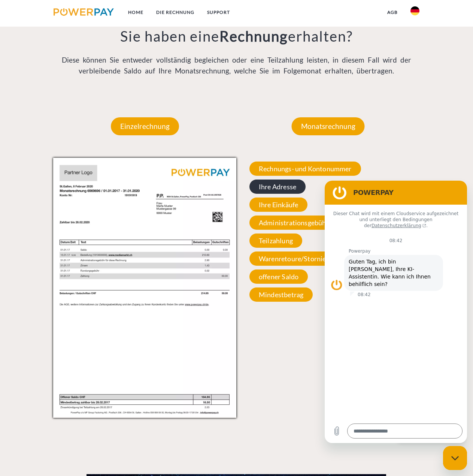 This screenshot has height=476, width=473. Describe the element at coordinates (236, 65) in the screenshot. I see `p: Diese können Sie entweder vollständig begleichen oder eine Teilzahlung leisten, in diesem Fall wi...` at that location.